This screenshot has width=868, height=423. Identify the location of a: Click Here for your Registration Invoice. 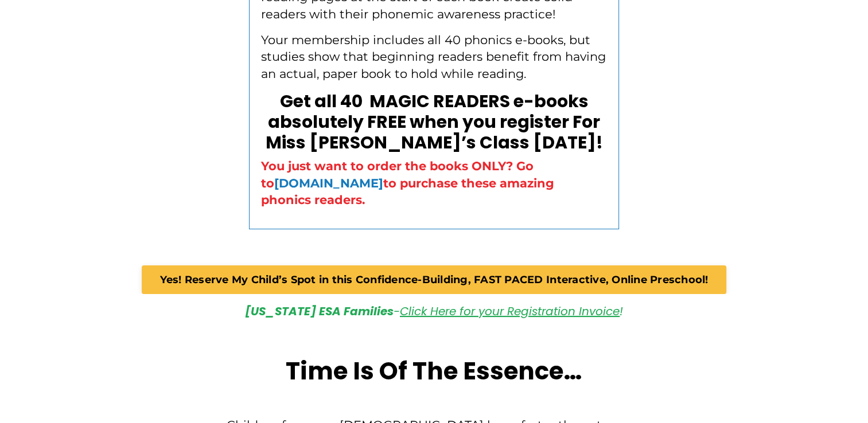
(509, 312).